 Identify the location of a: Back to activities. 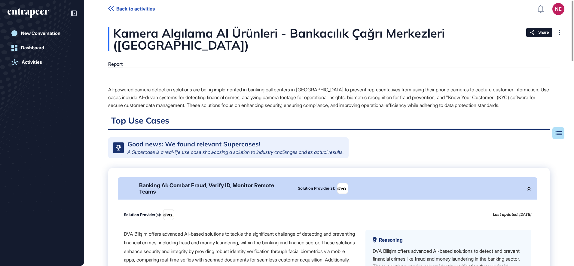
(131, 9).